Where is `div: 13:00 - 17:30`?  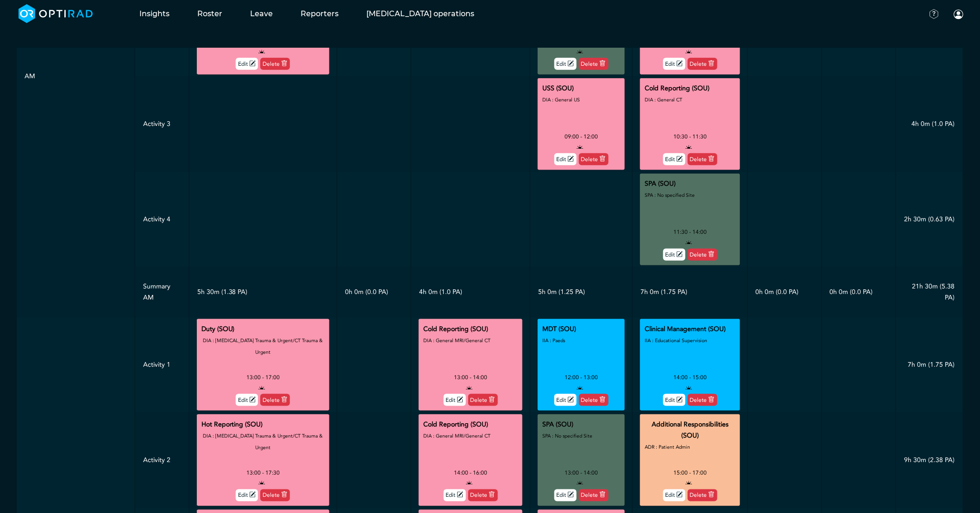
div: 13:00 - 17:30 is located at coordinates (263, 472).